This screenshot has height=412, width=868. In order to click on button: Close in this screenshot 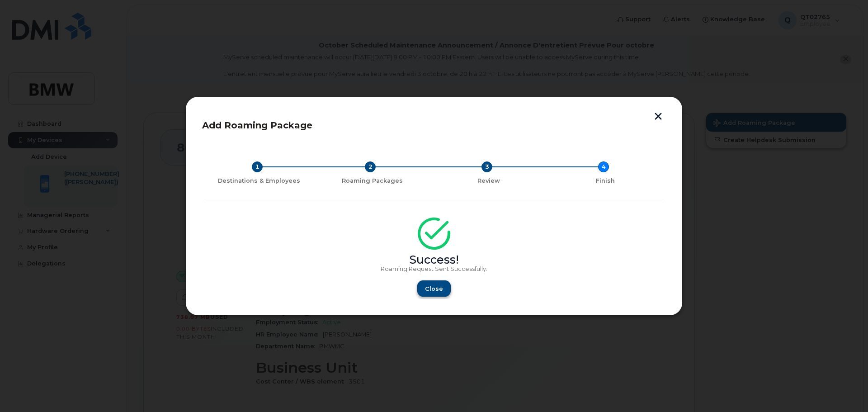, I will do `click(434, 289)`.